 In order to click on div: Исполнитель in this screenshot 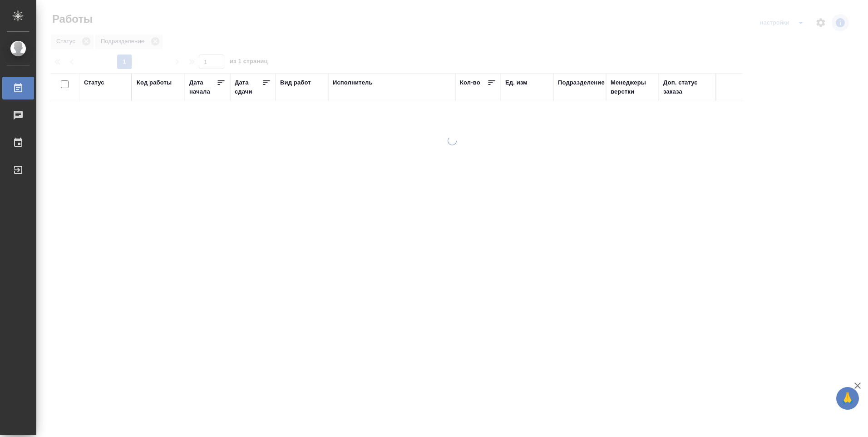, I will do `click(353, 83)`.